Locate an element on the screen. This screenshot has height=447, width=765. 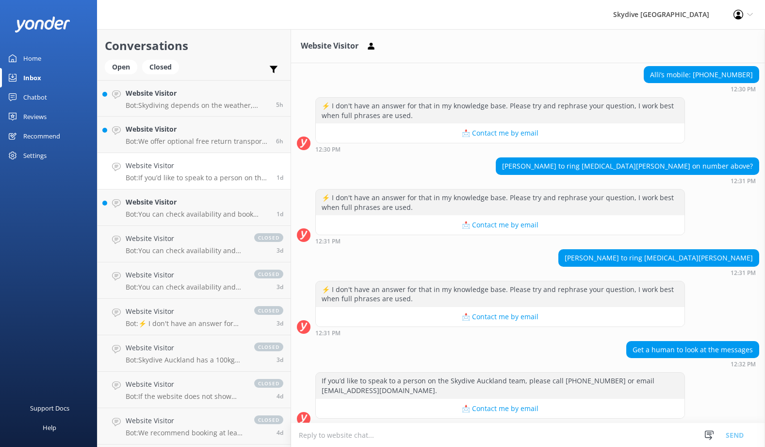
div: Chatbot is located at coordinates (35, 97).